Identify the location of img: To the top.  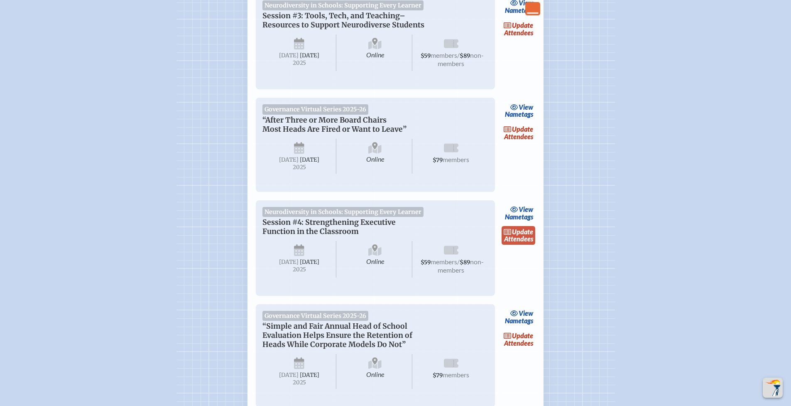
(773, 387).